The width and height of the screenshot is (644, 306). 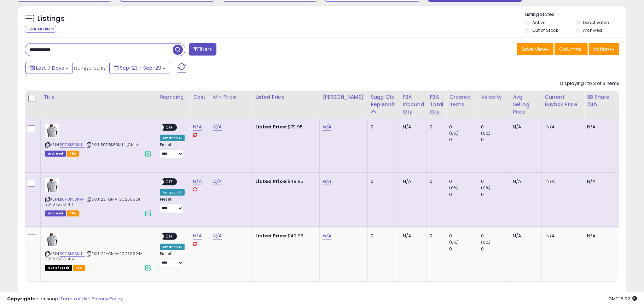 I want to click on h5: Listings, so click(x=51, y=19).